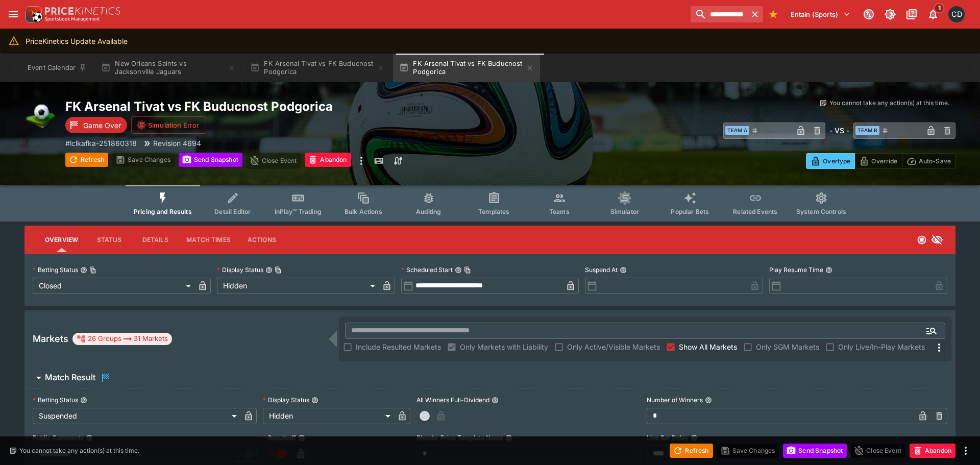 This screenshot has width=980, height=465. Describe the element at coordinates (428, 211) in the screenshot. I see `span: Auditing` at that location.